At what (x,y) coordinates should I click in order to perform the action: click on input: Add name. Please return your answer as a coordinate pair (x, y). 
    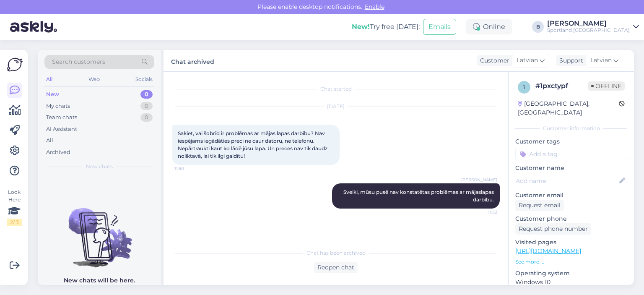
    Looking at the image, I should click on (566, 181).